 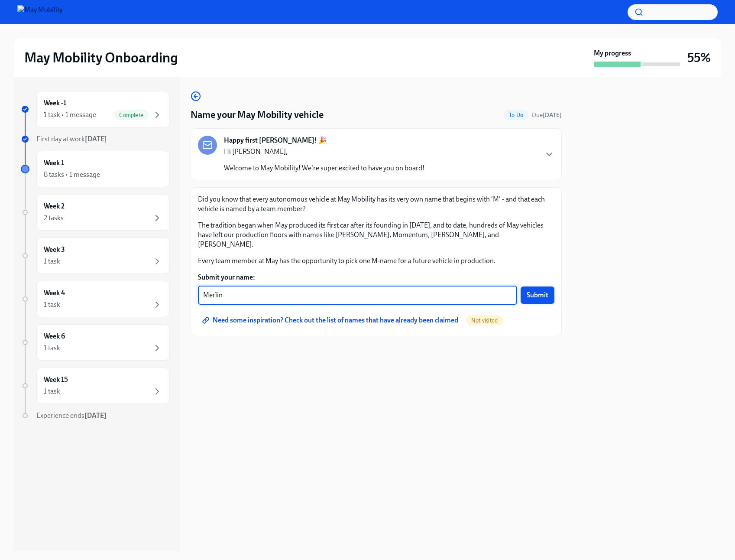 I want to click on span: Submit, so click(x=538, y=295).